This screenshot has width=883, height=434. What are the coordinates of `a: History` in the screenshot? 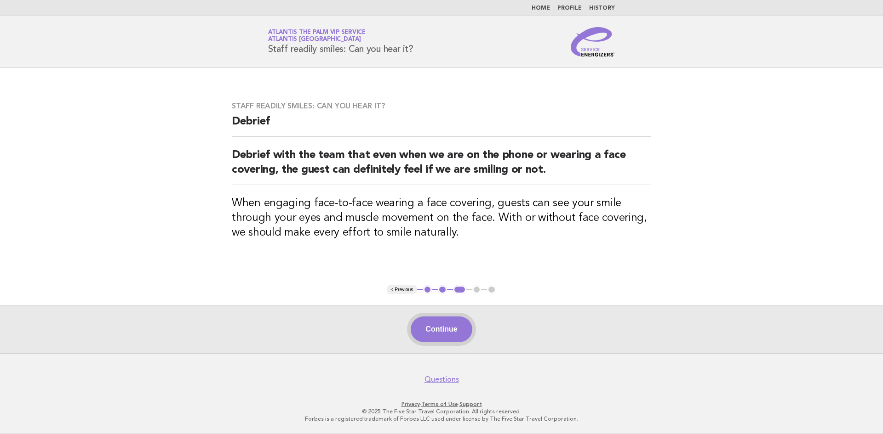 It's located at (602, 8).